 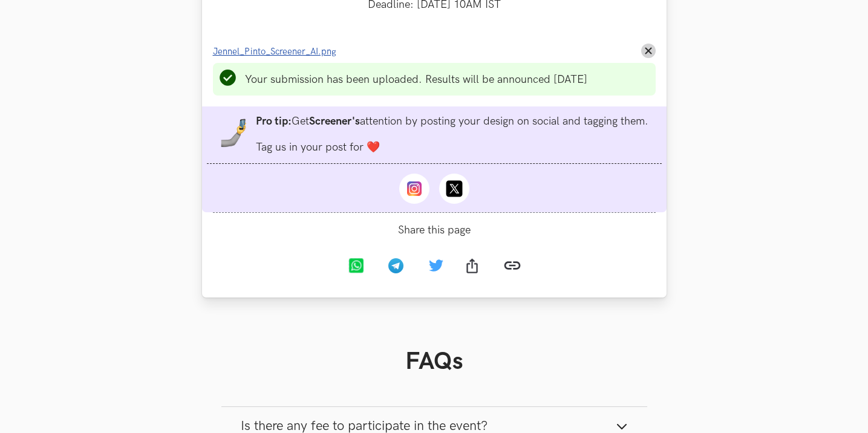 What do you see at coordinates (358, 267) in the screenshot?
I see `a: Whatsapp` at bounding box center [358, 267].